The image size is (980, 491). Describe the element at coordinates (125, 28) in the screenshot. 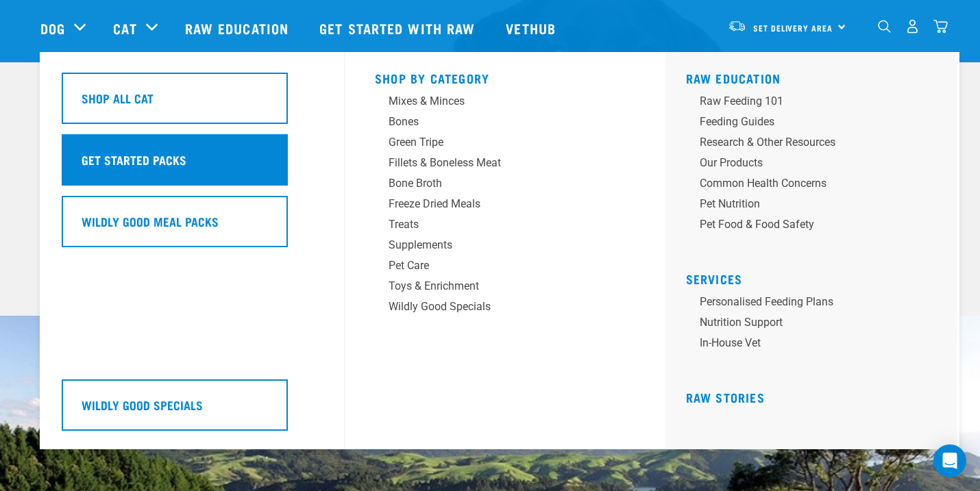

I see `a: Cat` at that location.